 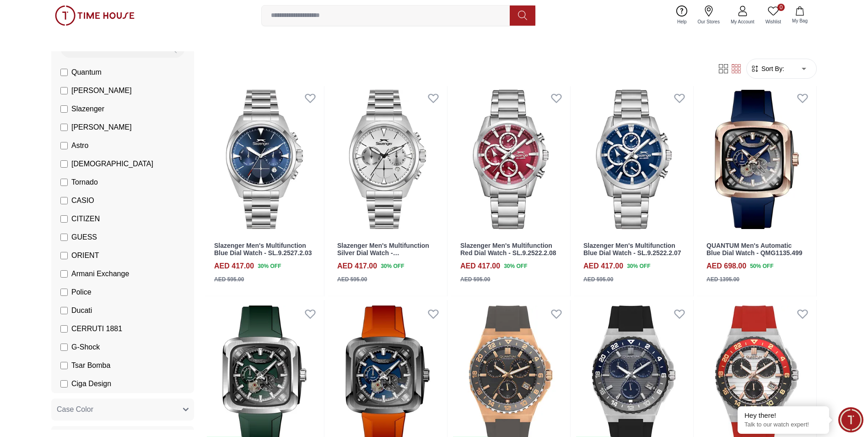 I want to click on div: Hey there!, so click(x=784, y=416).